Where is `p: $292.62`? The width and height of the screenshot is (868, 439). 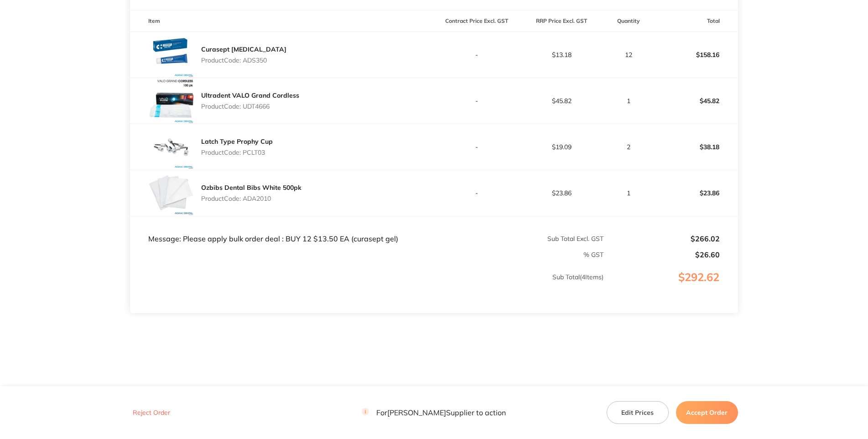 p: $292.62 is located at coordinates (671, 286).